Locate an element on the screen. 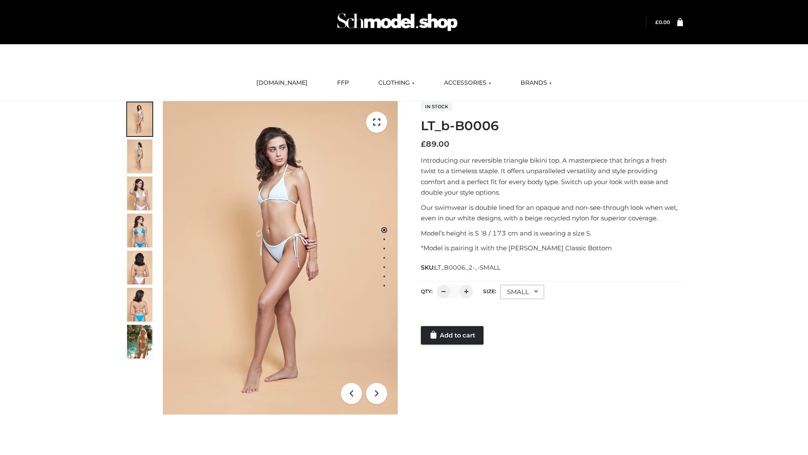 The image size is (808, 455). img: ArielClassicBikiniTop_CloudNine_AzureSky_OW114ECO_7-scaled.jpg is located at coordinates (140, 267).